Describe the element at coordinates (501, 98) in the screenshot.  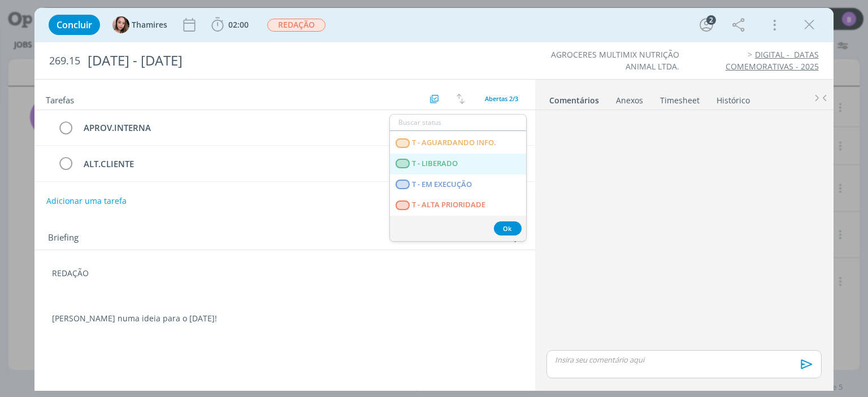
I see `span: Abertas 2/3` at that location.